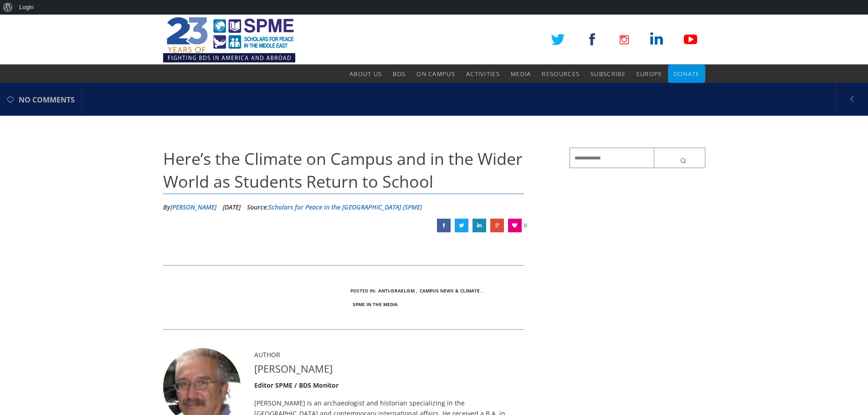  What do you see at coordinates (375, 304) in the screenshot?
I see `a: SPME in the Media` at bounding box center [375, 304].